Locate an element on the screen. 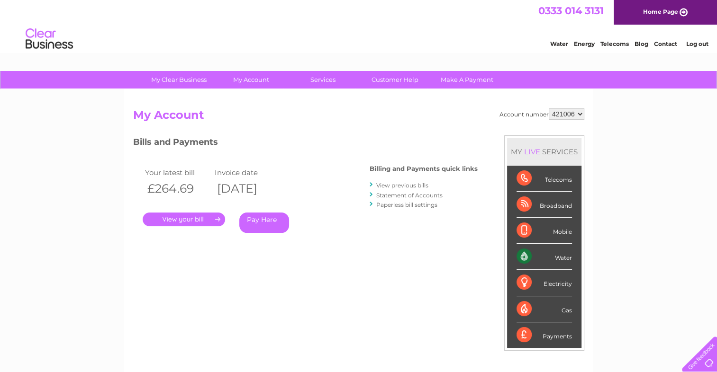 This screenshot has width=717, height=372. th: £264.69 is located at coordinates (178, 189).